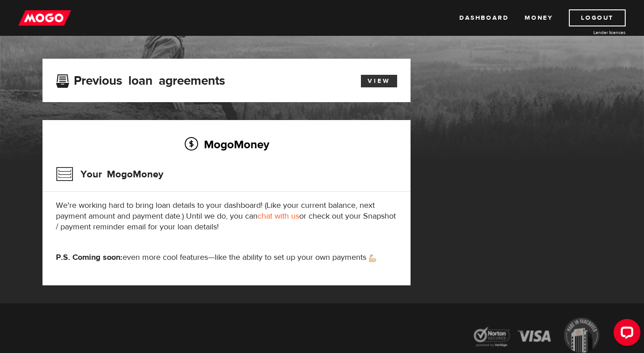 The height and width of the screenshot is (353, 644). Describe the element at coordinates (484, 18) in the screenshot. I see `a: Dashboard` at that location.